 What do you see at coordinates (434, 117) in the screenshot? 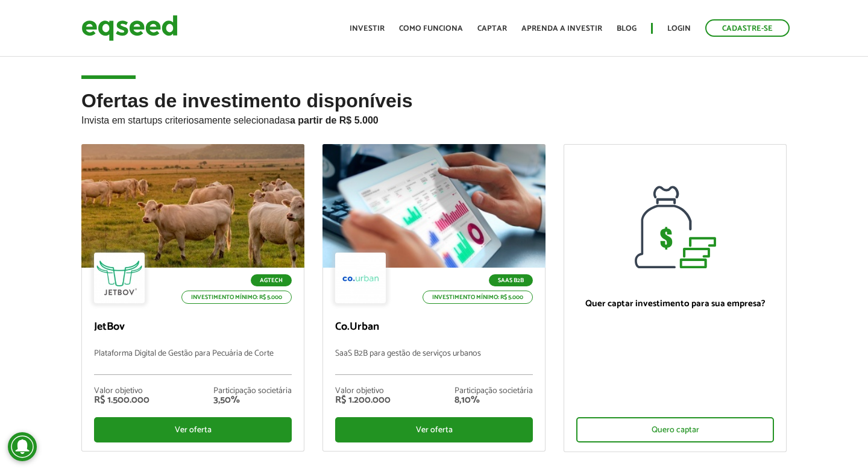
I see `h2: Ofertas de investimento disponíveis` at bounding box center [434, 117].